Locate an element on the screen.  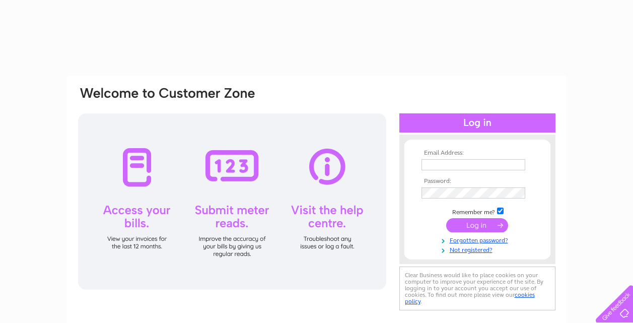
a: cookies policy is located at coordinates (470, 298).